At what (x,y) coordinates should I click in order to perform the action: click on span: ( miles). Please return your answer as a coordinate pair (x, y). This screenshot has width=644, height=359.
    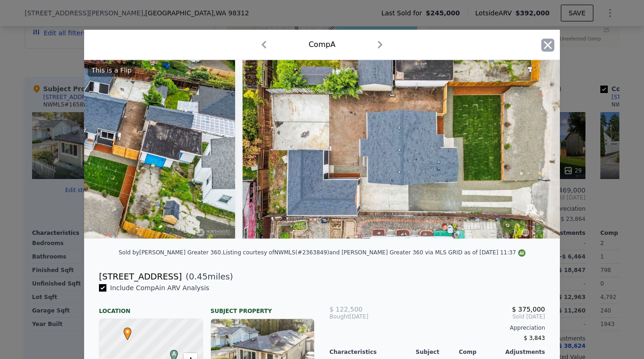
    Looking at the image, I should click on (208, 277).